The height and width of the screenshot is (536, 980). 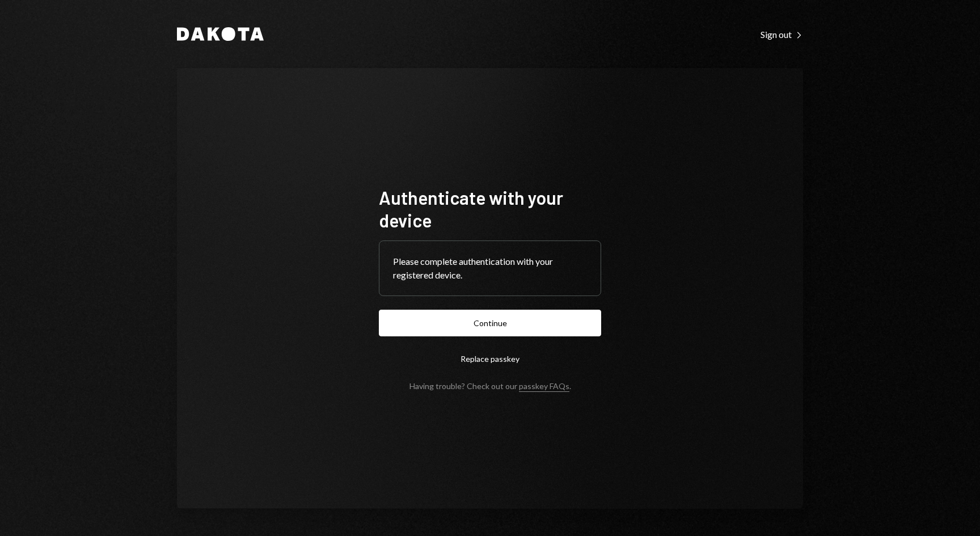 I want to click on a: passkey FAQs, so click(x=544, y=386).